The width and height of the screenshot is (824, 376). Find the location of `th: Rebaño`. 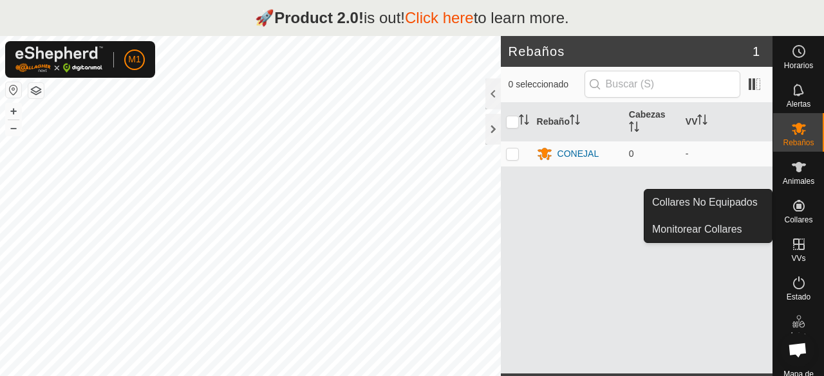

th: Rebaño is located at coordinates (577, 122).